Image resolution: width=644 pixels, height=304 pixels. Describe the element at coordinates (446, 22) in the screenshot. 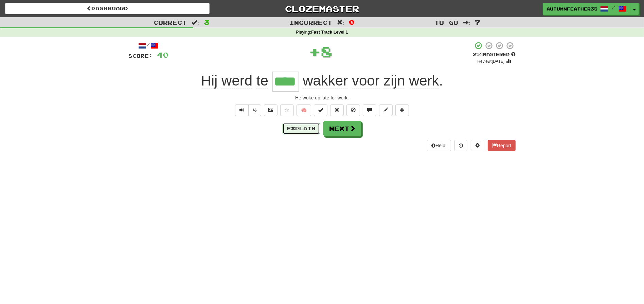

I see `span: To go` at that location.